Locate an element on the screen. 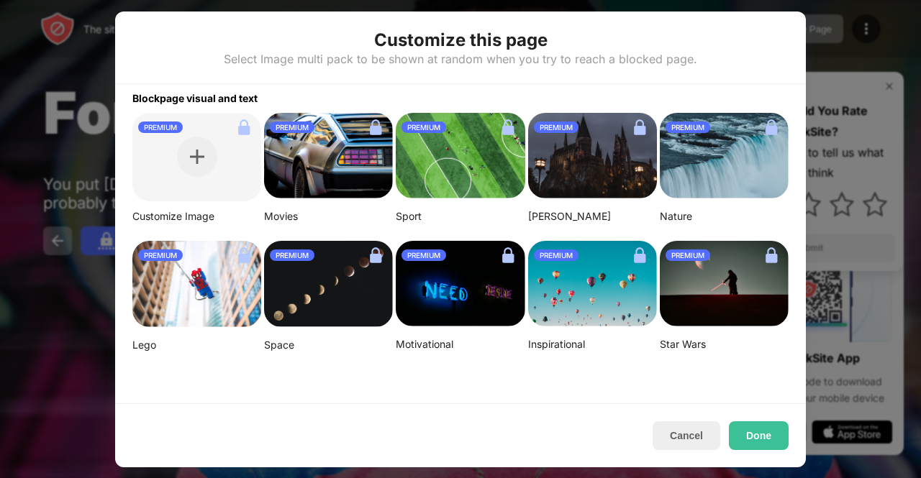  div: Inspirational is located at coordinates (592, 344).